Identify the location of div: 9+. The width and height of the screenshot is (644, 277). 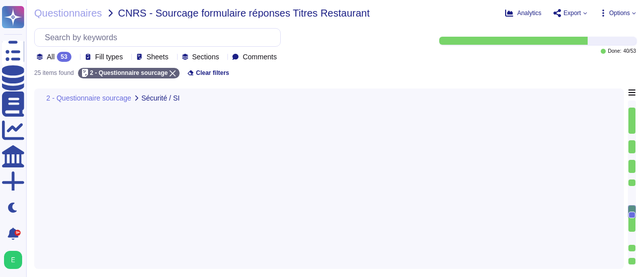
(18, 233).